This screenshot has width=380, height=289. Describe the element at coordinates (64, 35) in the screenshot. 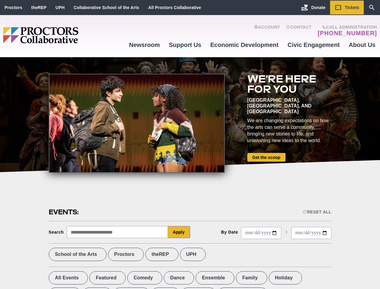

I see `img: Proctors logo` at that location.